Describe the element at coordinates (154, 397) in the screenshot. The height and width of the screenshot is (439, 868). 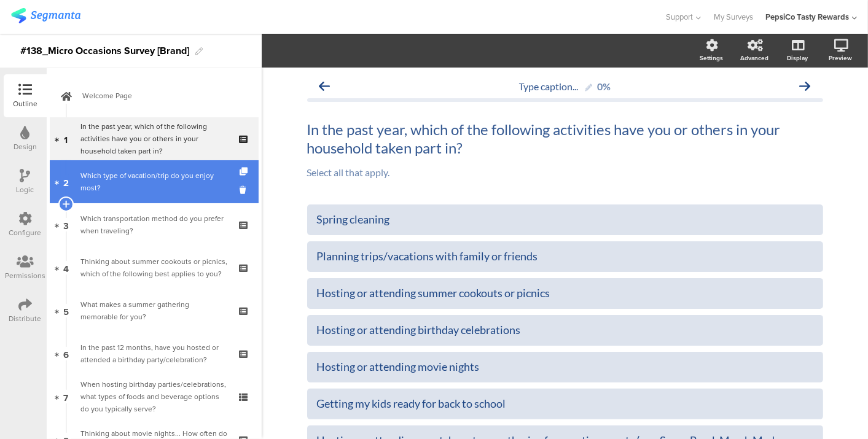
I see `div: When hosting birthday parties/celebrations, what types of foods and beverage options do you typic...` at that location.